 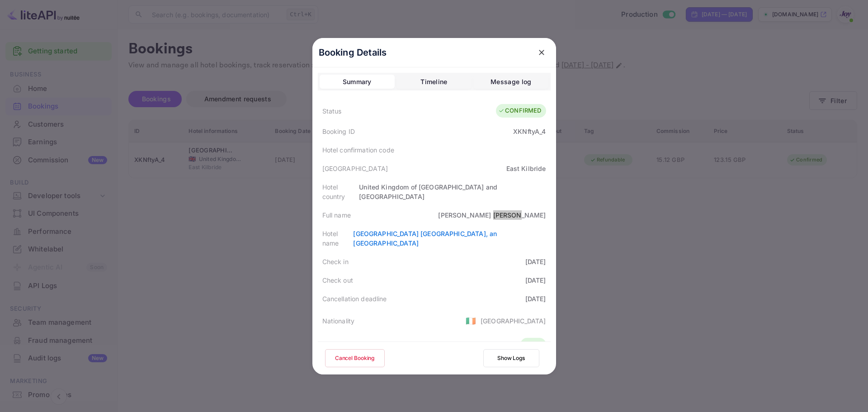 What do you see at coordinates (542, 53) in the screenshot?
I see `button: close` at bounding box center [542, 53].